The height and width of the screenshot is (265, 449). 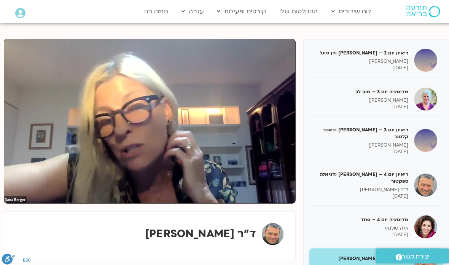 What do you see at coordinates (348, 11) in the screenshot?
I see `a: לוח שידורים` at bounding box center [348, 11].